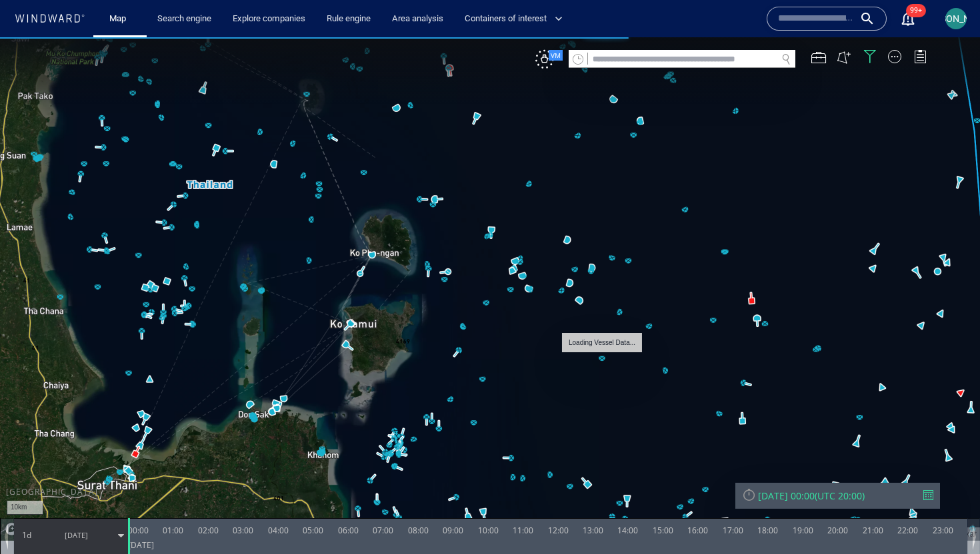  What do you see at coordinates (555, 18) in the screenshot?
I see `span: View smooth Vessel Movement (VM) by dragging the ticker along the timeline.` at bounding box center [555, 18].